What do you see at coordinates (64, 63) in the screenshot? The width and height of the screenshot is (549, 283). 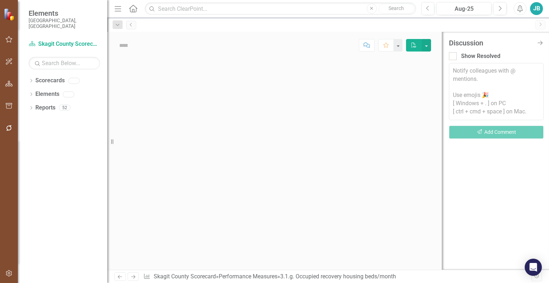 I see `input: Search Below...` at bounding box center [64, 63].